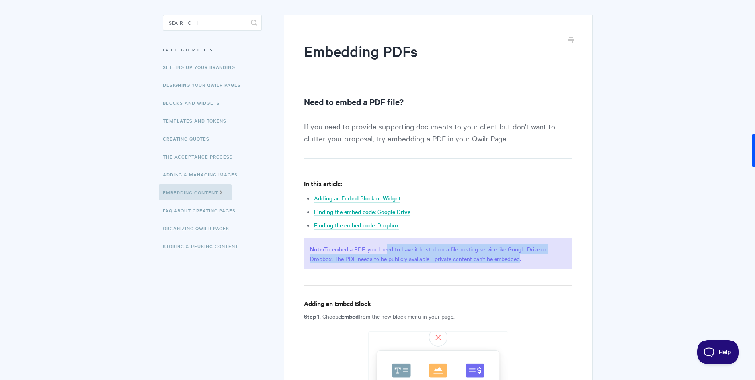 This screenshot has height=380, width=755. Describe the element at coordinates (317, 248) in the screenshot. I see `strong: Note:` at that location.